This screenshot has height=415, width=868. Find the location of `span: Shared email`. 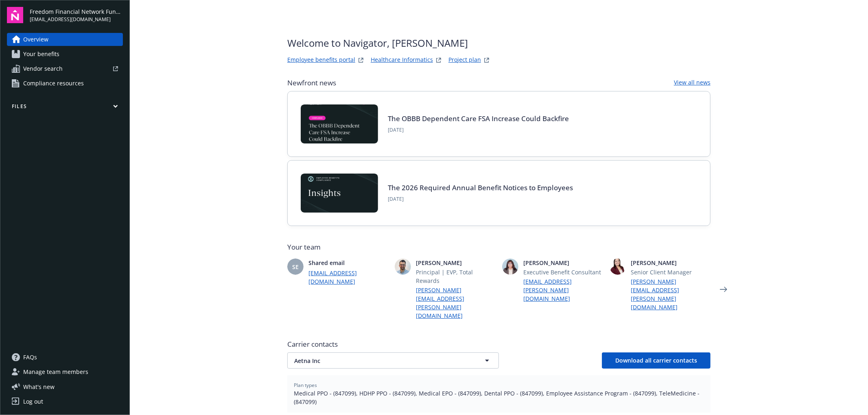

span: Shared email is located at coordinates (348, 262).